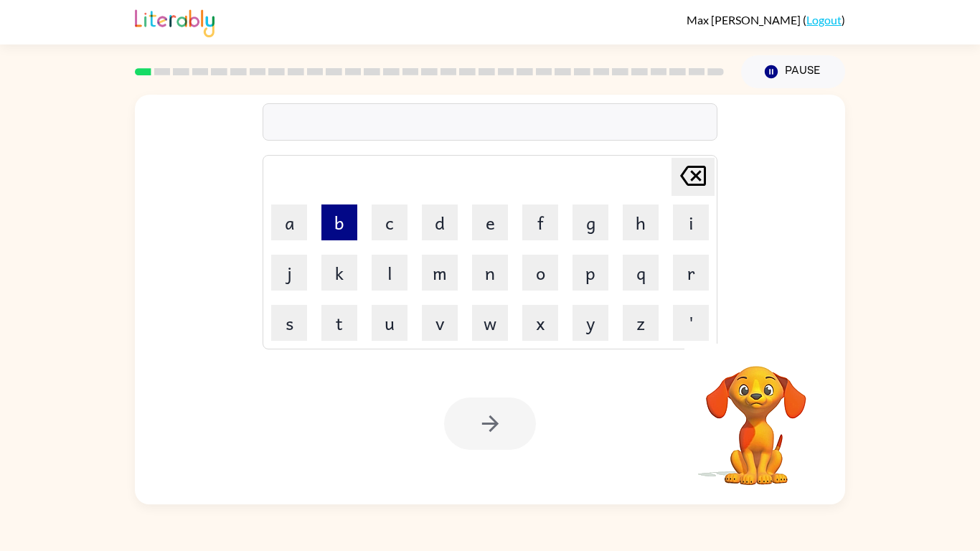 The image size is (980, 551). I want to click on button: d, so click(440, 222).